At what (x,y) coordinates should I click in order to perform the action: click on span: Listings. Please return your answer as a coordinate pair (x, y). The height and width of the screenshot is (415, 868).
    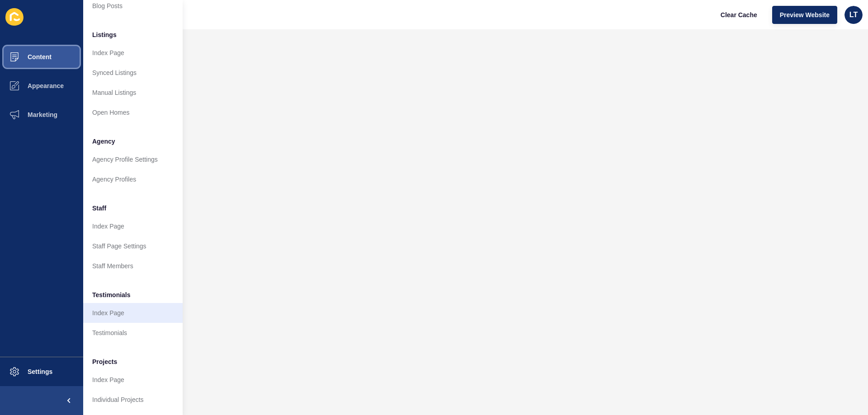
    Looking at the image, I should click on (104, 35).